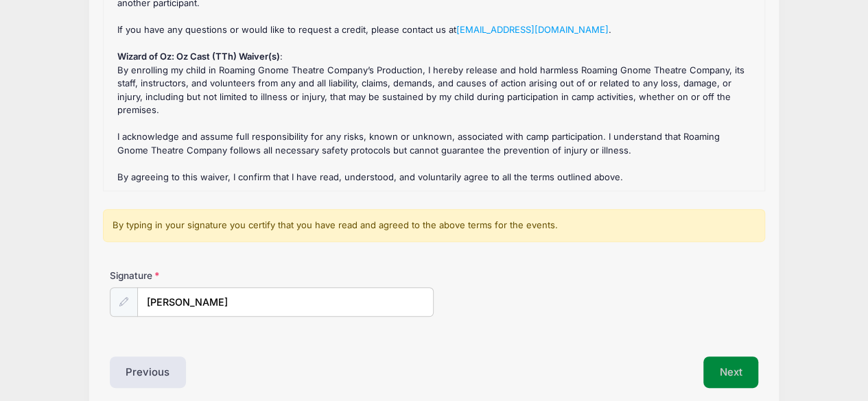 Image resolution: width=868 pixels, height=401 pixels. I want to click on label: Signature, so click(191, 276).